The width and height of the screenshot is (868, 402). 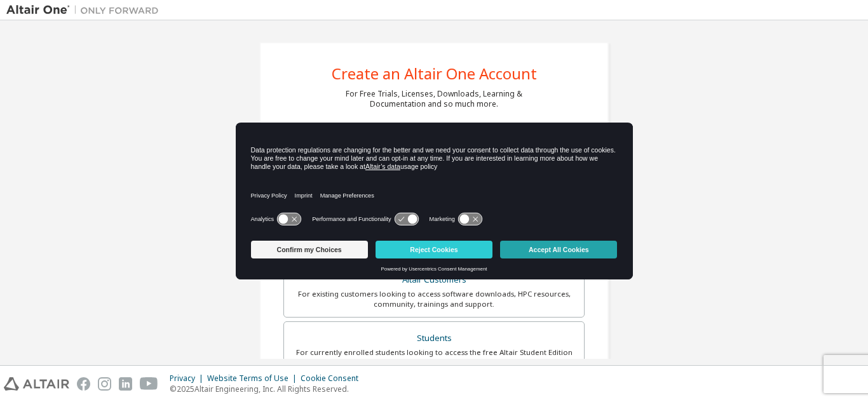 What do you see at coordinates (85, 10) in the screenshot?
I see `img: Altair One` at bounding box center [85, 10].